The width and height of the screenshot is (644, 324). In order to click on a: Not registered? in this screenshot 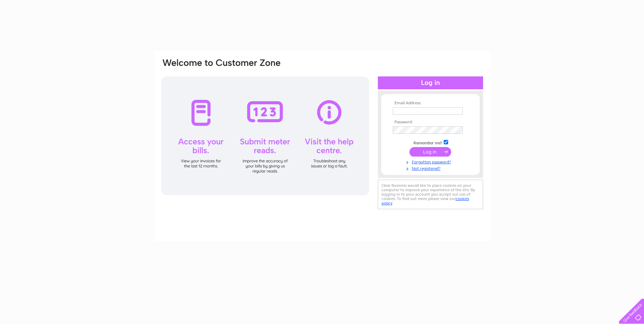, I will do `click(431, 168)`.